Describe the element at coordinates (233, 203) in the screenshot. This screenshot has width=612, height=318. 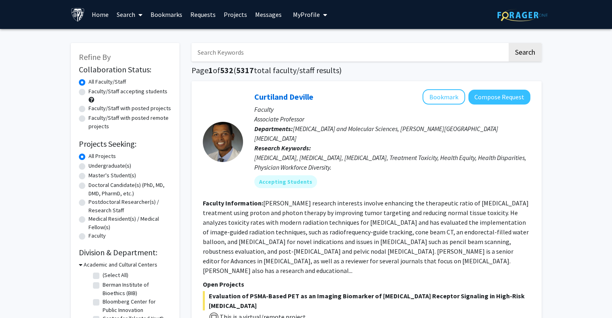
I see `b: Faculty Information:` at that location.